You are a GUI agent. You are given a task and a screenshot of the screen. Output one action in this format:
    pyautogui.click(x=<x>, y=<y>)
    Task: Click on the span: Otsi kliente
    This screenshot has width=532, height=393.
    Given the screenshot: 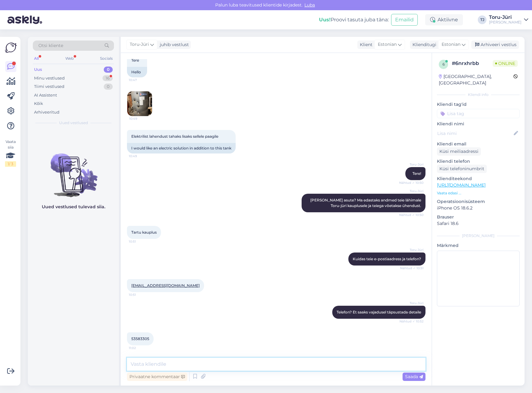 What is the action you would take?
    pyautogui.click(x=51, y=45)
    